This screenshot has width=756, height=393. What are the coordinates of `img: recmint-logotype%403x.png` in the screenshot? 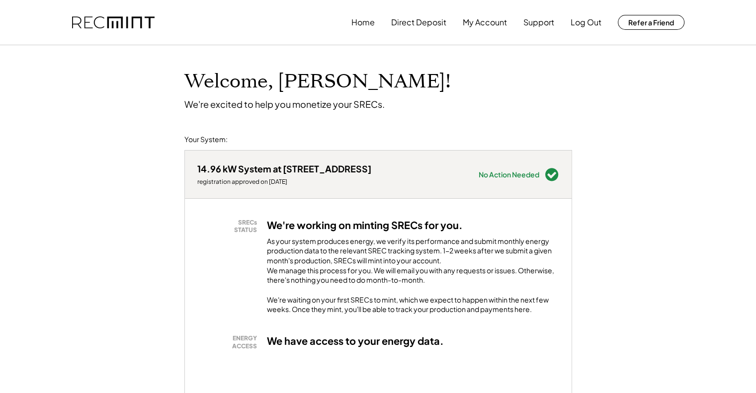 It's located at (113, 22).